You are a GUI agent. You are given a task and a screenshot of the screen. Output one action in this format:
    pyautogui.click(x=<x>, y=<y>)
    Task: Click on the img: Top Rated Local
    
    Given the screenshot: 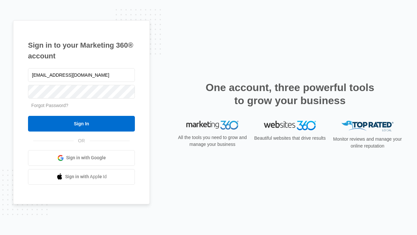 What is the action you would take?
    pyautogui.click(x=368, y=126)
    